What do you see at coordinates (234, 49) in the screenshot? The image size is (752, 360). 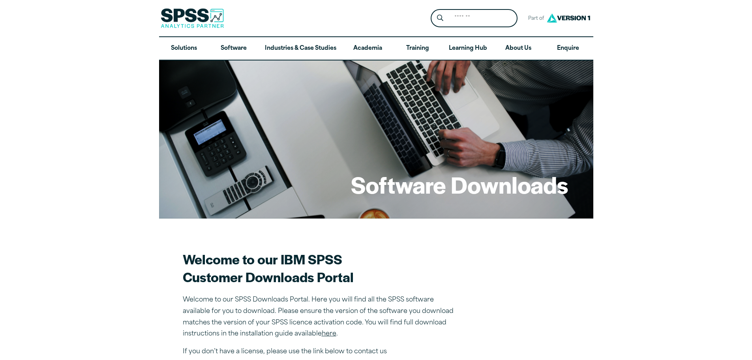 I see `a: Software` at bounding box center [234, 49].